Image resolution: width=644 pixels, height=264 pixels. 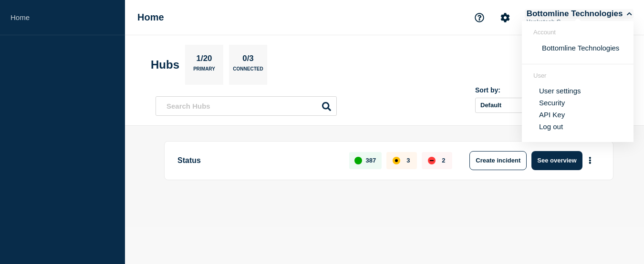 I want to click on p: Connected, so click(x=247, y=71).